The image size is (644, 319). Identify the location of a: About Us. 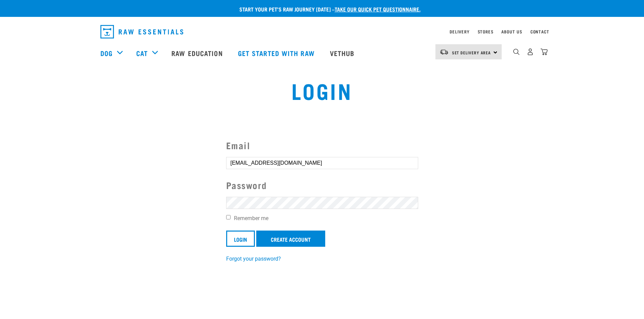
(511, 32).